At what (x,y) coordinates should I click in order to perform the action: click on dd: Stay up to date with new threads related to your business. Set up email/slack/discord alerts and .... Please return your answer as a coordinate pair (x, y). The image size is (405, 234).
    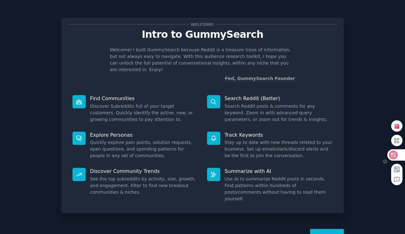
    Looking at the image, I should click on (278, 149).